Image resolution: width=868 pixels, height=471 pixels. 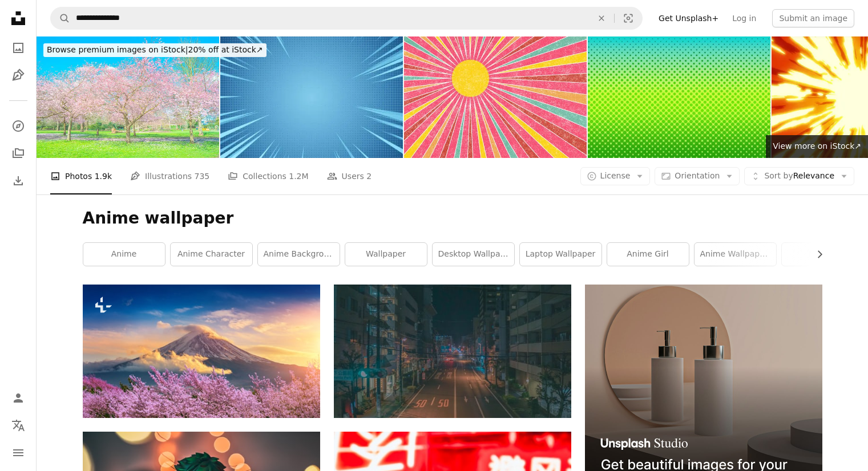 I want to click on a: Explore, so click(x=18, y=126).